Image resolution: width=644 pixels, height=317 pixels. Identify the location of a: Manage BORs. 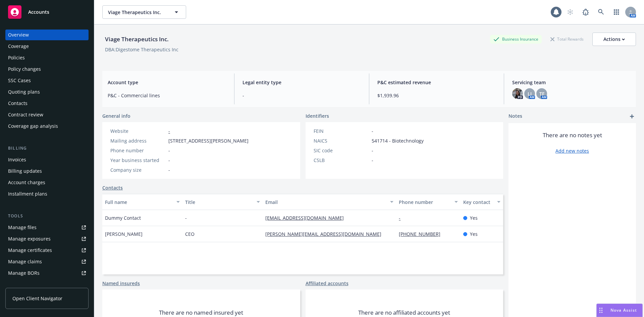
(47, 273).